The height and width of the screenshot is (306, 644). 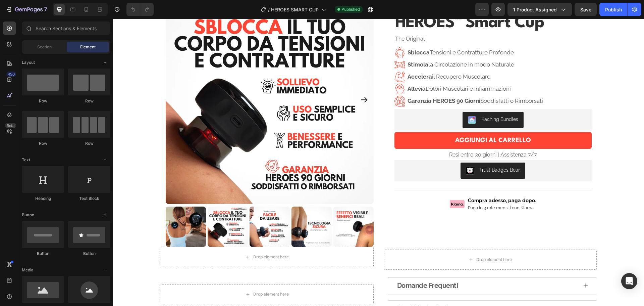 What do you see at coordinates (344, 185) in the screenshot?
I see `img: Klarna` at bounding box center [344, 185].